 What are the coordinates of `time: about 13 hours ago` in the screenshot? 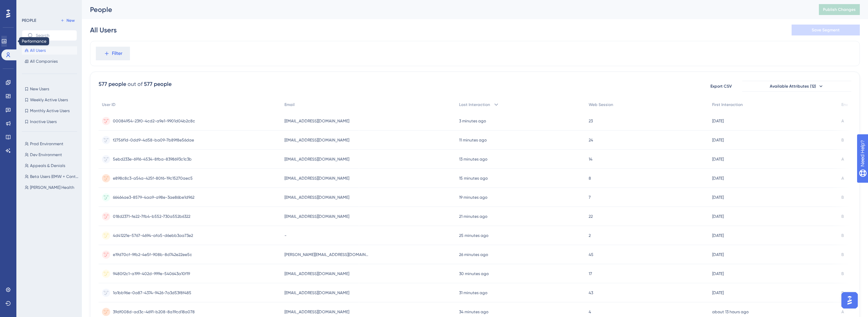 It's located at (730, 312).